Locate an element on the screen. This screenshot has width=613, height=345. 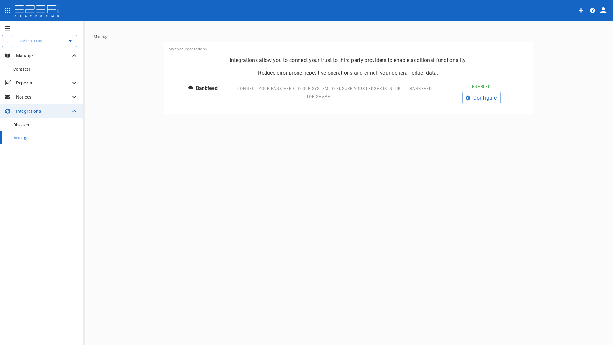
span: Reduce error prone, repetitive operations and enrich your general ledger data. is located at coordinates (348, 73).